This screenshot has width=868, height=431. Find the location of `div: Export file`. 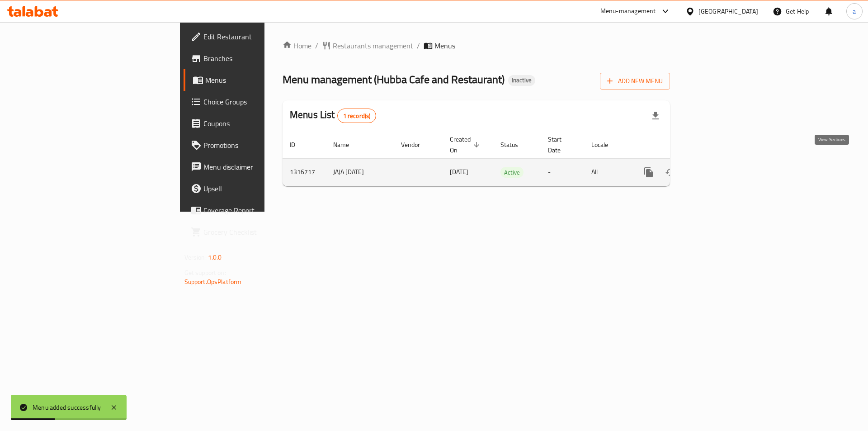

div: Export file is located at coordinates (655, 116).